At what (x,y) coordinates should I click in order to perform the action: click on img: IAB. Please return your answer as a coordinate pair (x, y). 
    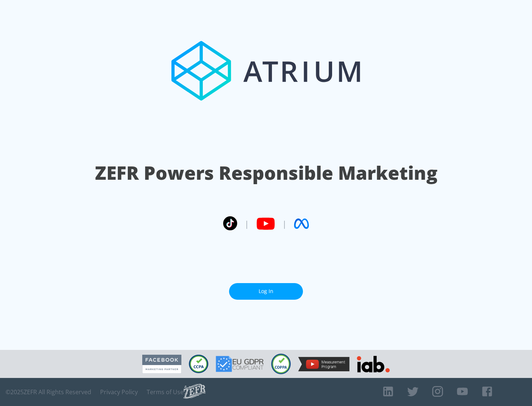
    Looking at the image, I should click on (373, 364).